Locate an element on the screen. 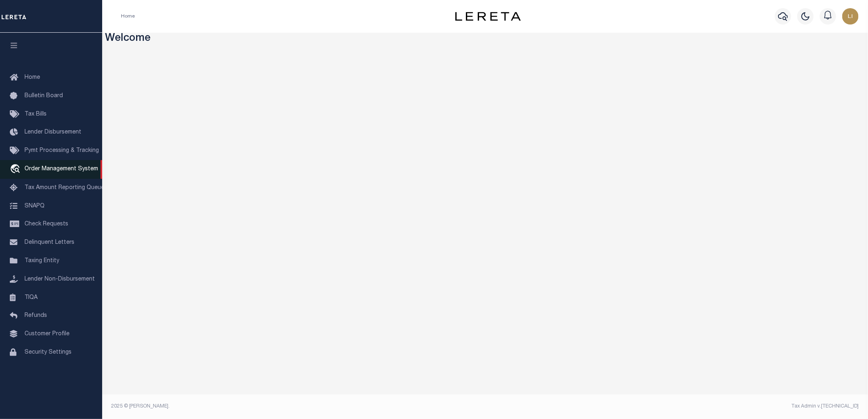 This screenshot has height=419, width=868. span: Tax Bills is located at coordinates (36, 114).